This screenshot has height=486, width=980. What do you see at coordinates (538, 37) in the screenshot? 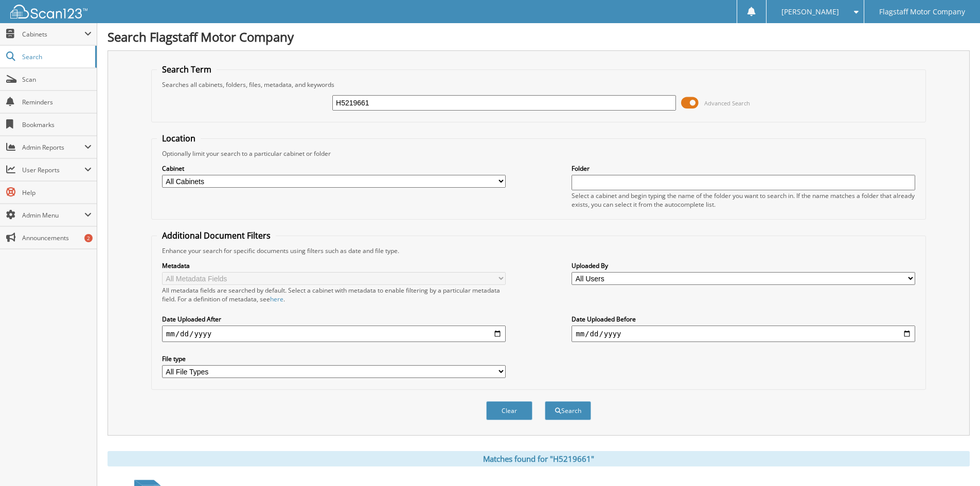
I see `h1: Search Flagstaff Motor Company` at bounding box center [538, 37].